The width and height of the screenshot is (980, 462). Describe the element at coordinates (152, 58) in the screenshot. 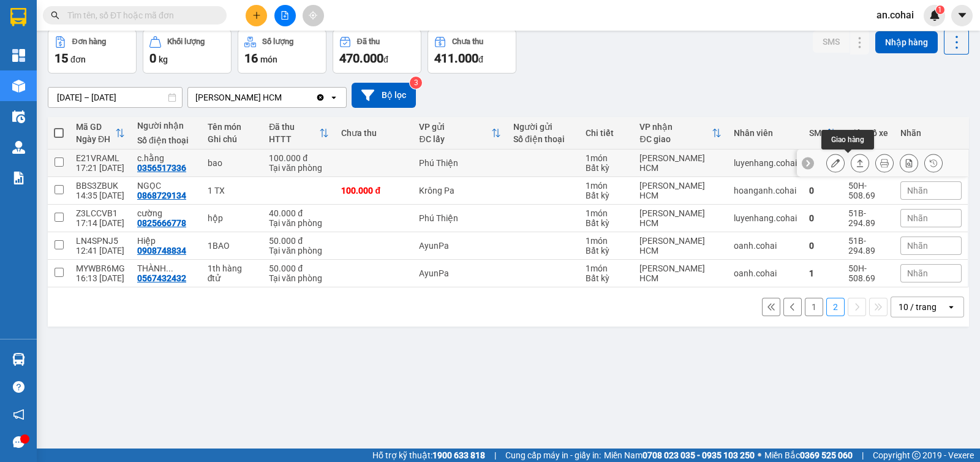

I see `span: 0` at that location.